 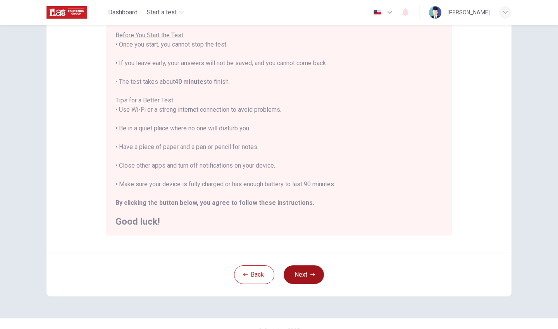 I want to click on button: Start a test, so click(x=165, y=12).